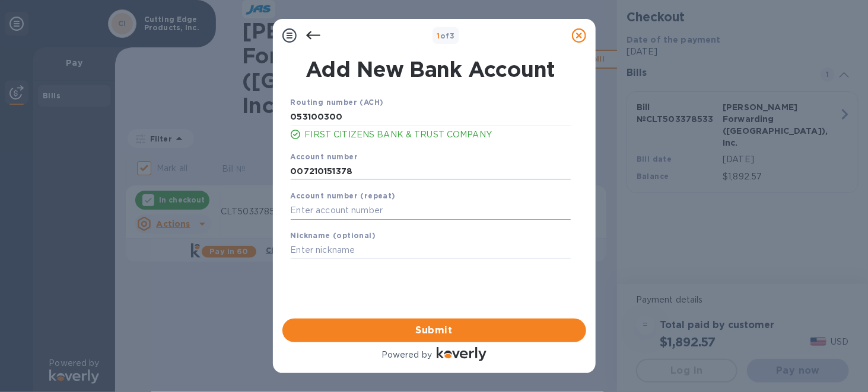 Image resolution: width=868 pixels, height=392 pixels. I want to click on b: Account number, so click(324, 157).